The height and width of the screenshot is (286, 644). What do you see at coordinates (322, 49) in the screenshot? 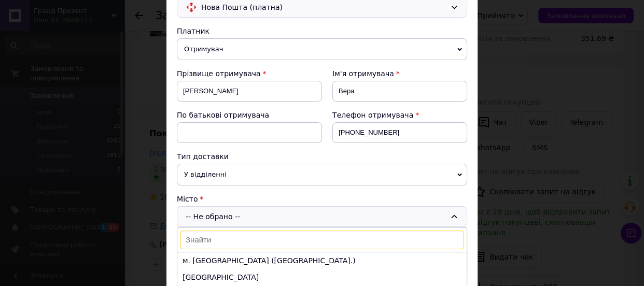
I see `span: Отримувач` at bounding box center [322, 49].